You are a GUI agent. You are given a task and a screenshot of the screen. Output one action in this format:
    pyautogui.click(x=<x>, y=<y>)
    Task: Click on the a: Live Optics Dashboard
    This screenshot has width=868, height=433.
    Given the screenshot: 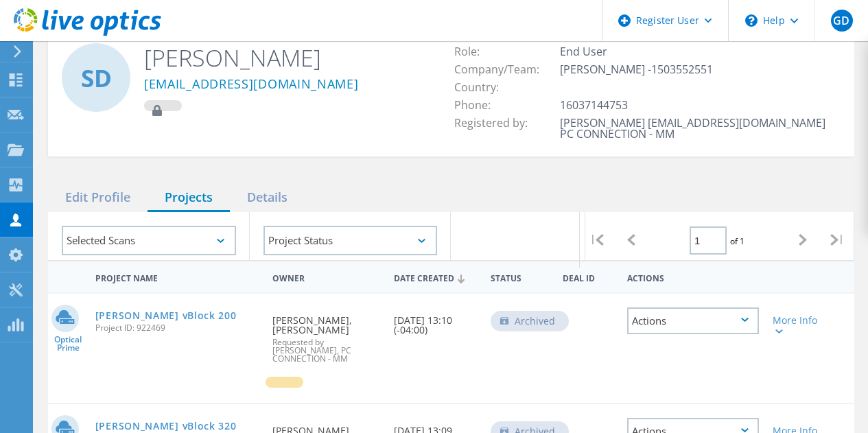 What is the action you would take?
    pyautogui.click(x=87, y=34)
    